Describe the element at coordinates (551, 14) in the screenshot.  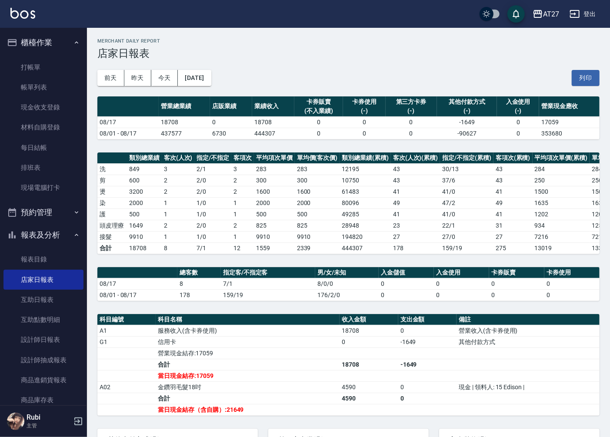
I see `div: AT27` at that location.